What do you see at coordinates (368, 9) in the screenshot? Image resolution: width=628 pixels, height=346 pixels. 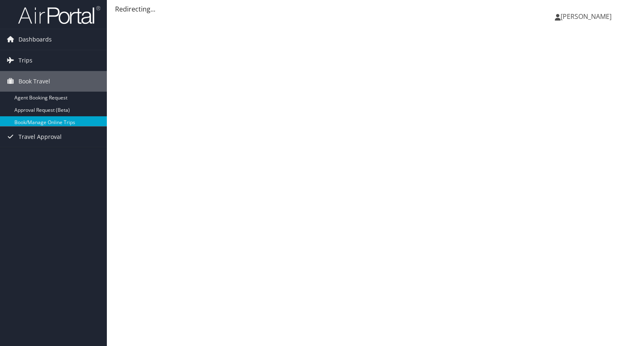 I see `div: Redirecting...` at bounding box center [368, 9].